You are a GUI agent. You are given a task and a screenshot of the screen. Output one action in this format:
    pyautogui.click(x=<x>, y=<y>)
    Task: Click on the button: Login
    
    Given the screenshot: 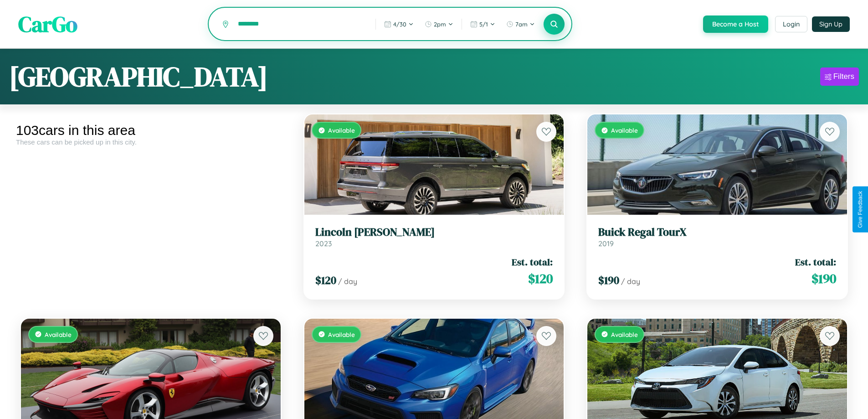 What is the action you would take?
    pyautogui.click(x=791, y=24)
    